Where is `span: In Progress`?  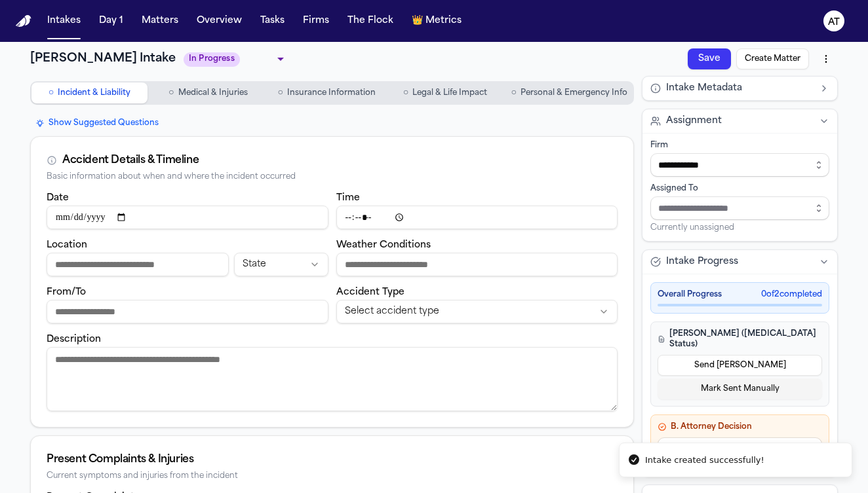 span: In Progress is located at coordinates (212, 60).